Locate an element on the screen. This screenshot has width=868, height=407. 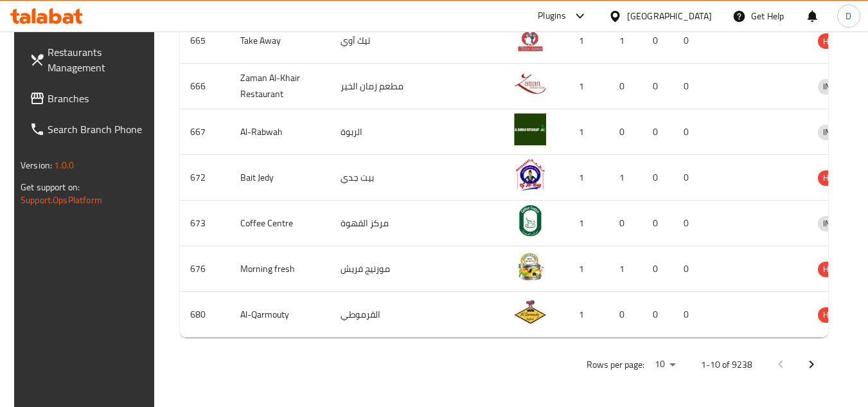
p: 1-10 of 9238 is located at coordinates (727, 364).